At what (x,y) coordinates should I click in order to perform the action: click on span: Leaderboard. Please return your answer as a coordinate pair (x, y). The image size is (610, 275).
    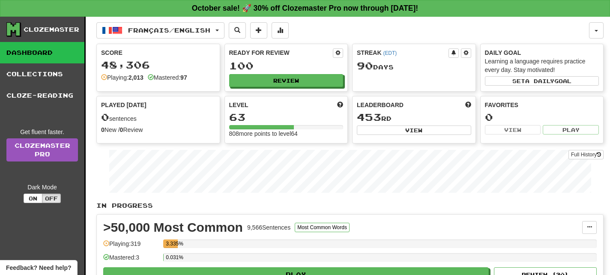
    Looking at the image, I should click on (380, 105).